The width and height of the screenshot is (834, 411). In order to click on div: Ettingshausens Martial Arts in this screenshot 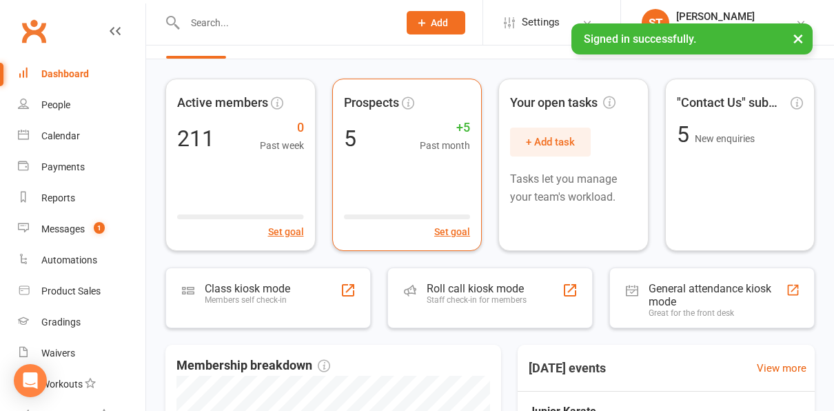, I will do `click(735, 29)`.